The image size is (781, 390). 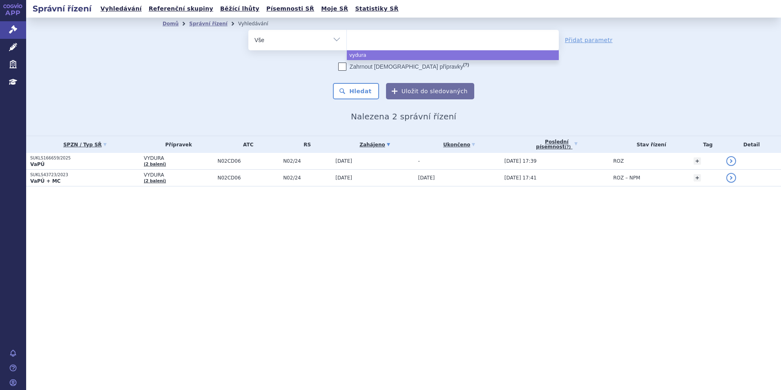 What do you see at coordinates (459, 145) in the screenshot?
I see `a: Ukončeno` at bounding box center [459, 145].